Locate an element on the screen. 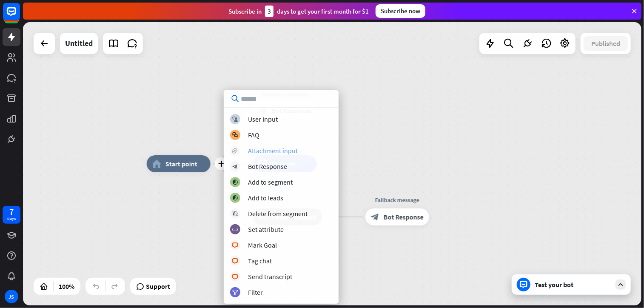  div: Attachment input is located at coordinates (273, 150).